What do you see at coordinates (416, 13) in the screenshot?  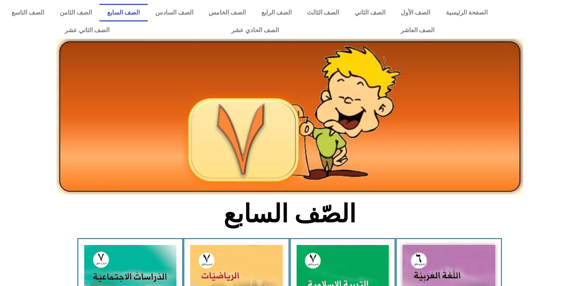 I see `a: الصف الأول` at bounding box center [416, 13].